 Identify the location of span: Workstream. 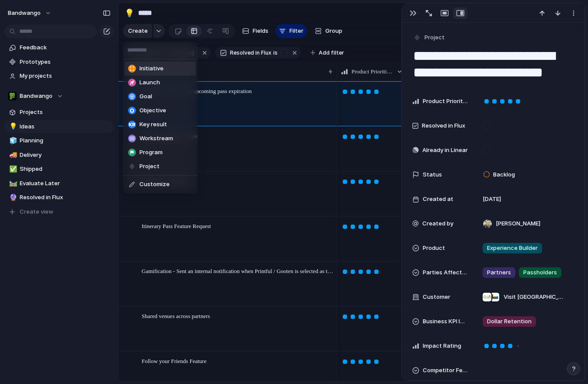
(156, 138).